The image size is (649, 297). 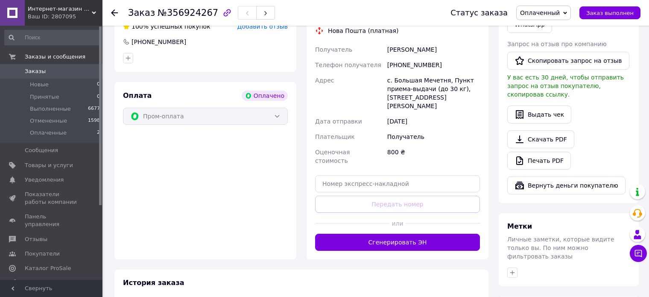 I want to click on span: Заказы и сообщения, so click(x=55, y=57).